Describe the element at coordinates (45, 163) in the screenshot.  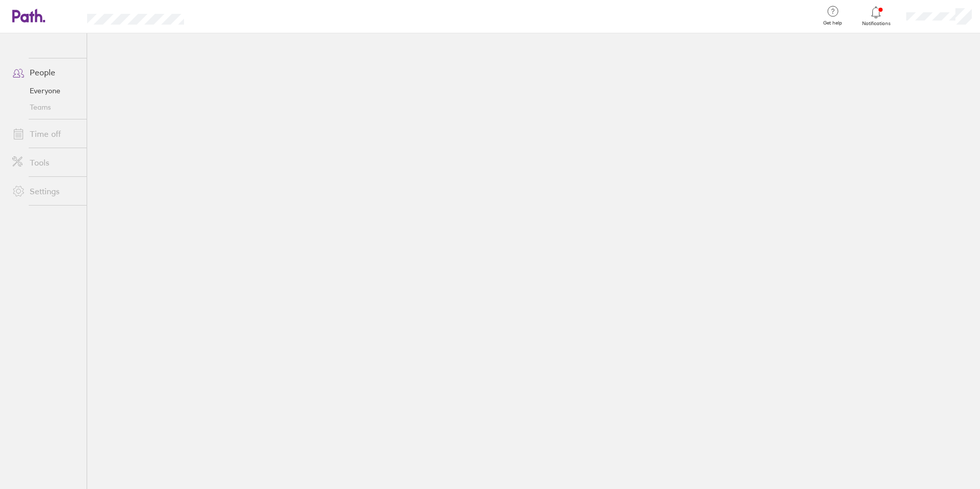
I see `a: Tools` at that location.